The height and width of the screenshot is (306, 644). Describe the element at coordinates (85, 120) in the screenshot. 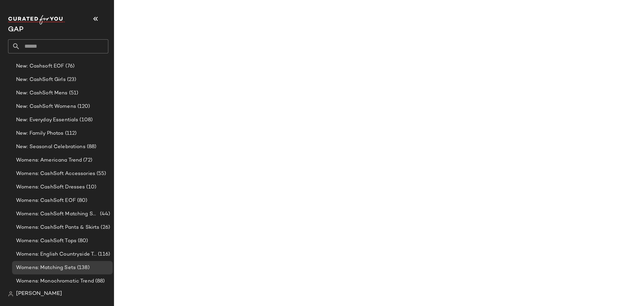

I see `span: (108)` at that location.